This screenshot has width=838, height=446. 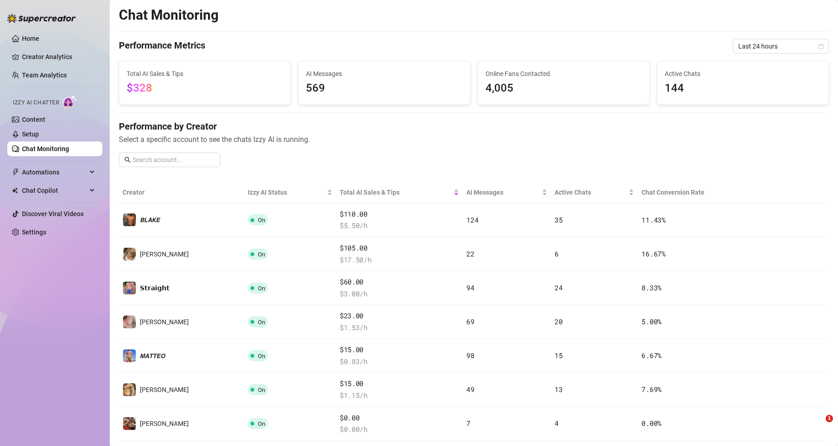 What do you see at coordinates (652, 321) in the screenshot?
I see `span: 5.00 %` at bounding box center [652, 321].